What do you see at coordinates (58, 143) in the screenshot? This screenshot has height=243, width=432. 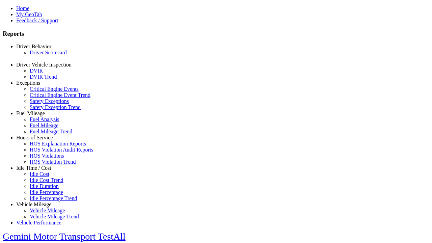 I see `a: HOS Explanation Reports` at bounding box center [58, 143].